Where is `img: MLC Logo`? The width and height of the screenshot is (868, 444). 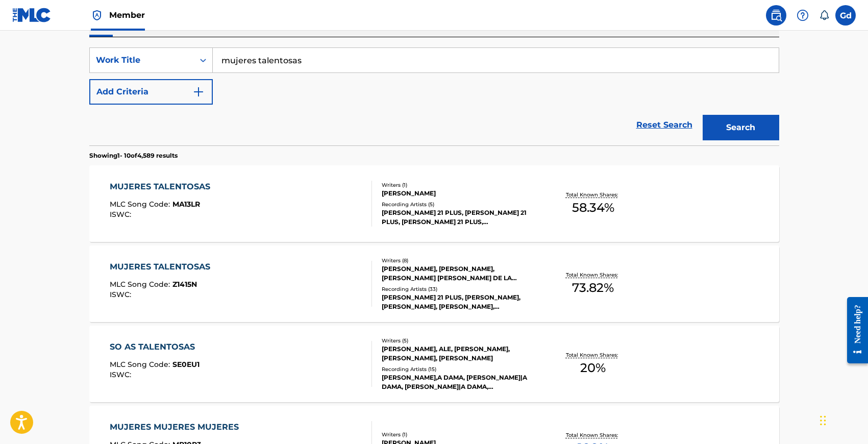 img: MLC Logo is located at coordinates (32, 15).